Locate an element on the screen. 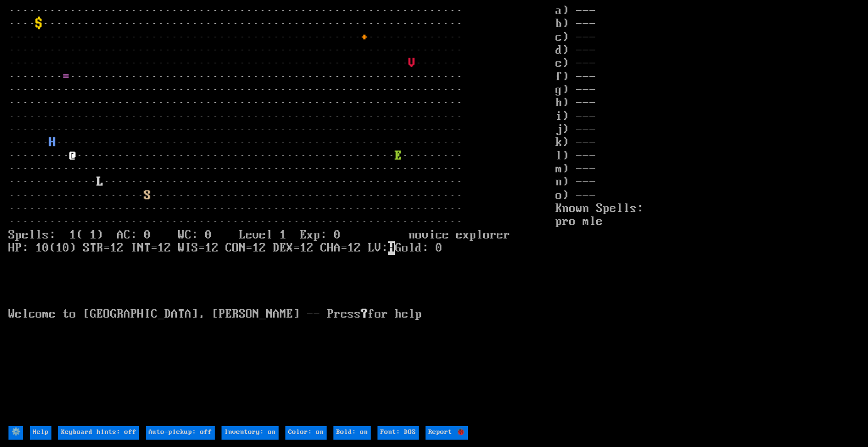 Image resolution: width=868 pixels, height=447 pixels. font: V is located at coordinates (412, 63).